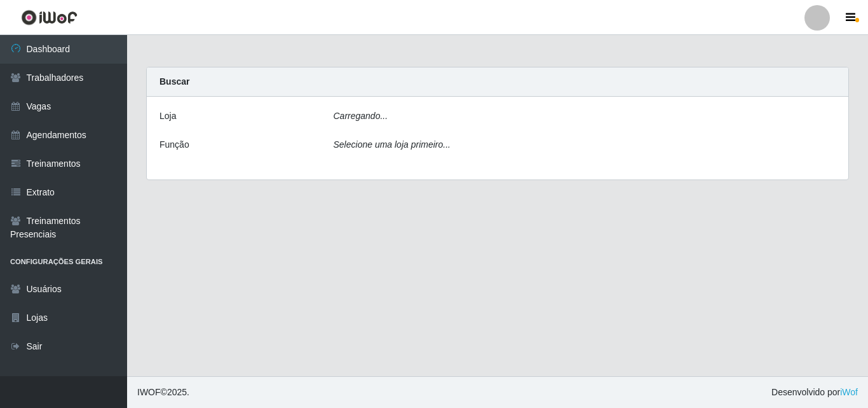 This screenshot has height=408, width=868. I want to click on i: Selecione uma loja primeiro..., so click(392, 144).